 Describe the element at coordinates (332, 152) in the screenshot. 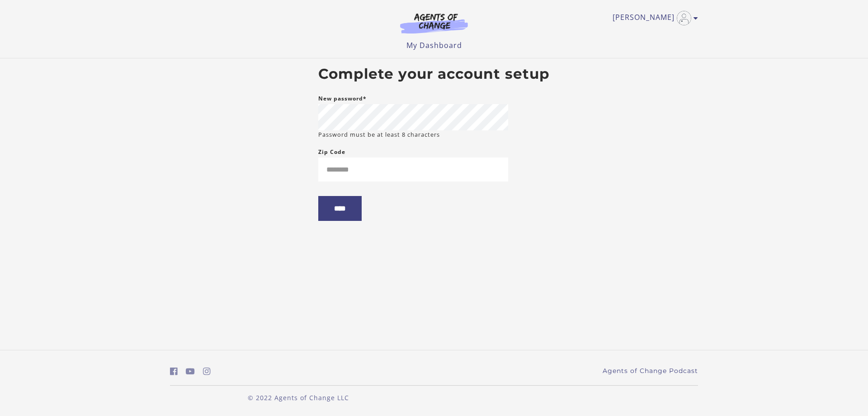

I see `label: Zip Code` at that location.